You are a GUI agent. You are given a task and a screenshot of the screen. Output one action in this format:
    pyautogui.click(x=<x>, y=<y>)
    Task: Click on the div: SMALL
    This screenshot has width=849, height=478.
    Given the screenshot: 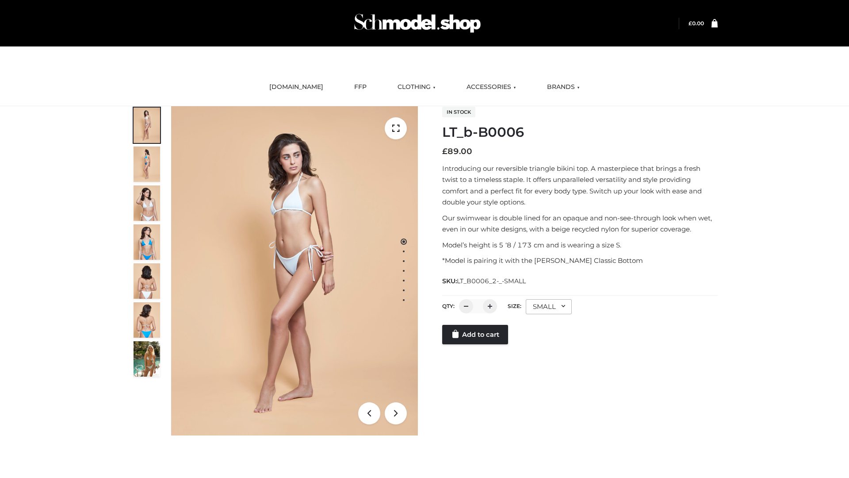 What is the action you would take?
    pyautogui.click(x=549, y=307)
    